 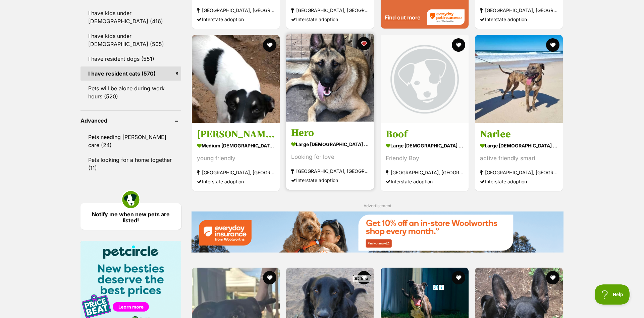 I want to click on span: Close, so click(x=362, y=278).